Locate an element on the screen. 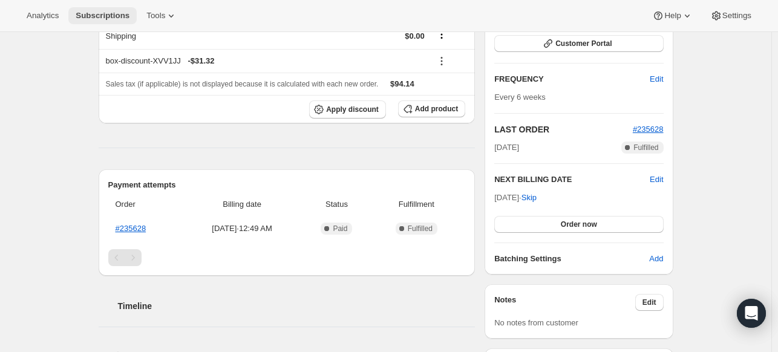 This screenshot has width=778, height=352. span: Tools is located at coordinates (155, 16).